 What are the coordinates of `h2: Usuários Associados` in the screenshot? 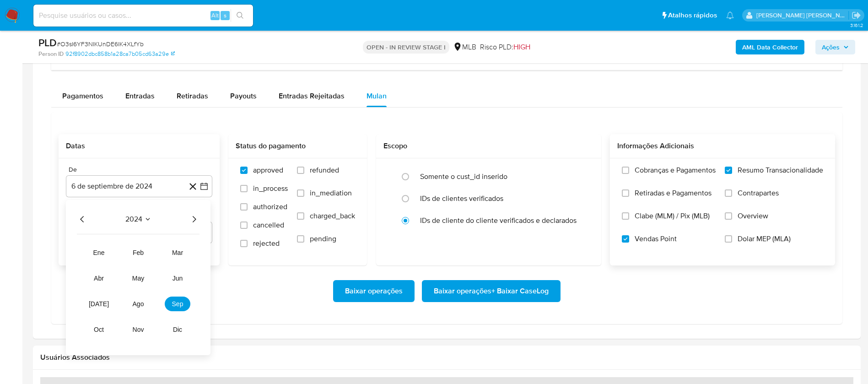 It's located at (447, 357).